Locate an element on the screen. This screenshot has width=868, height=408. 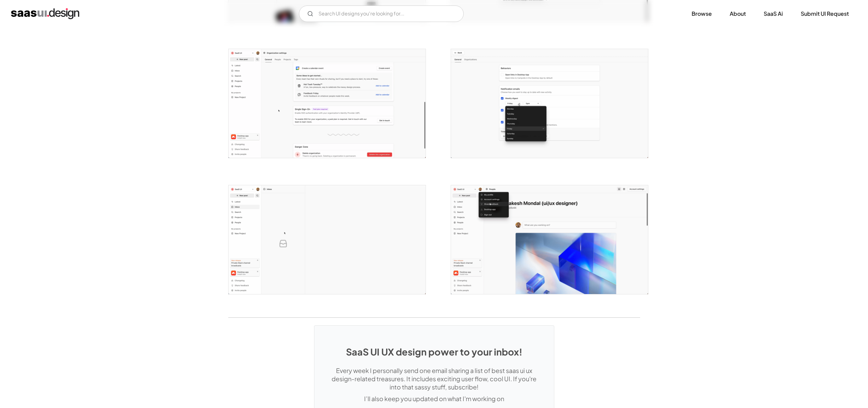
a: SaaS Ai is located at coordinates (774, 14).